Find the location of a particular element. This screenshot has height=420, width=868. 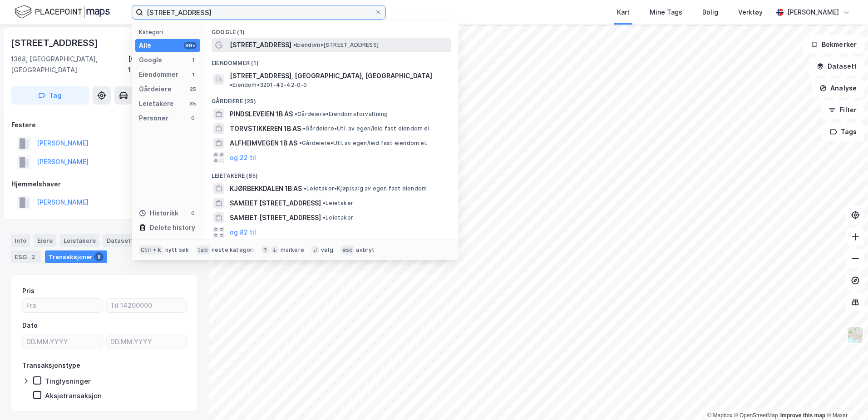

div: 99+ is located at coordinates (190, 45).